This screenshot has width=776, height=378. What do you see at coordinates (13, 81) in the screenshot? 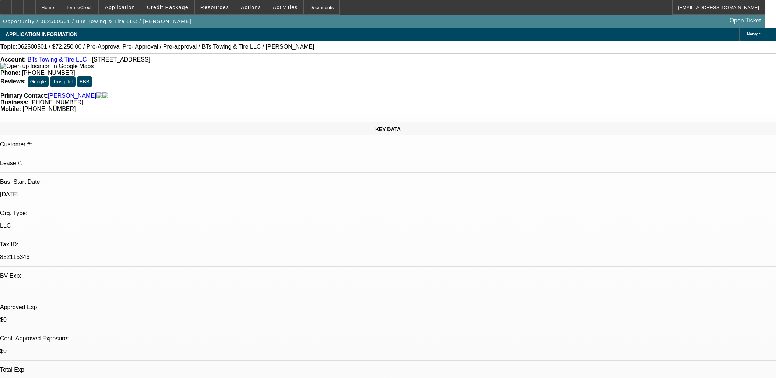
I see `strong: Reviews:` at bounding box center [13, 81].